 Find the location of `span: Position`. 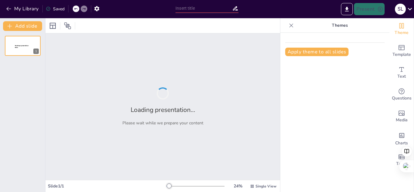

span: Position is located at coordinates (68, 26).